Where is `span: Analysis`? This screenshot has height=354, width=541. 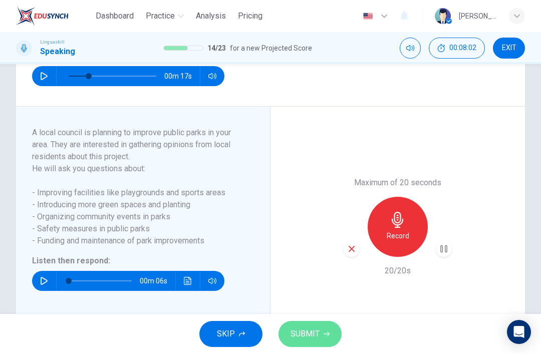
span: Analysis is located at coordinates (211, 16).